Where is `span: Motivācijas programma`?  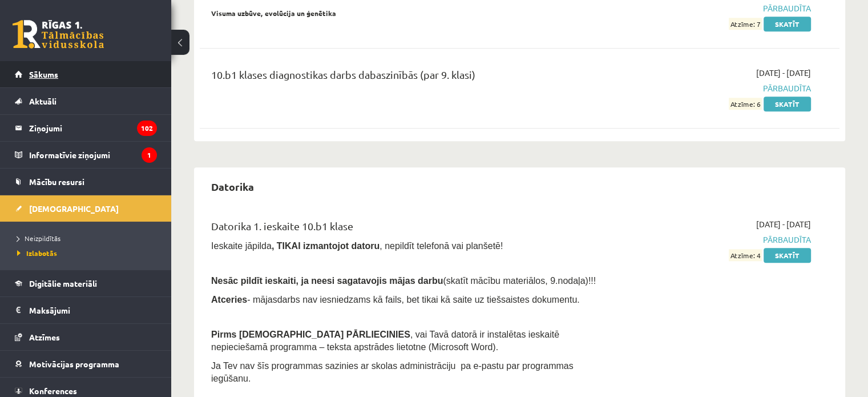 span: Motivācijas programma is located at coordinates (74, 364).